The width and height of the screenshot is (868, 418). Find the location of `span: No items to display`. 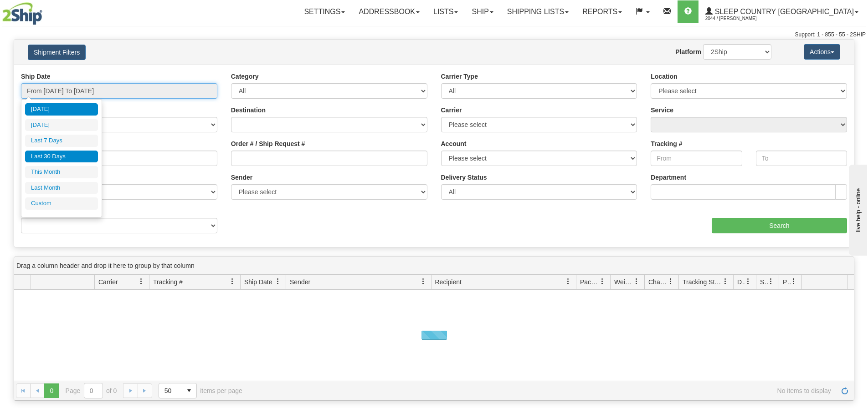

span: No items to display is located at coordinates (543, 391).